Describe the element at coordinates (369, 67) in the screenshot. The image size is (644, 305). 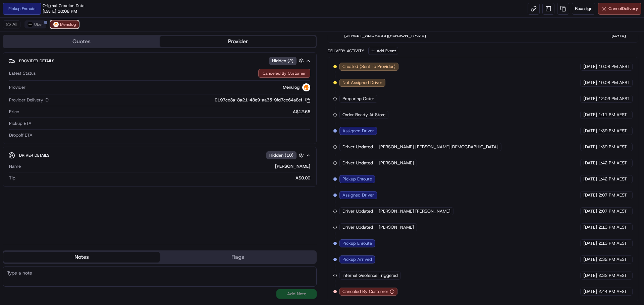
I see `span: Created (Sent To Provider)` at that location.